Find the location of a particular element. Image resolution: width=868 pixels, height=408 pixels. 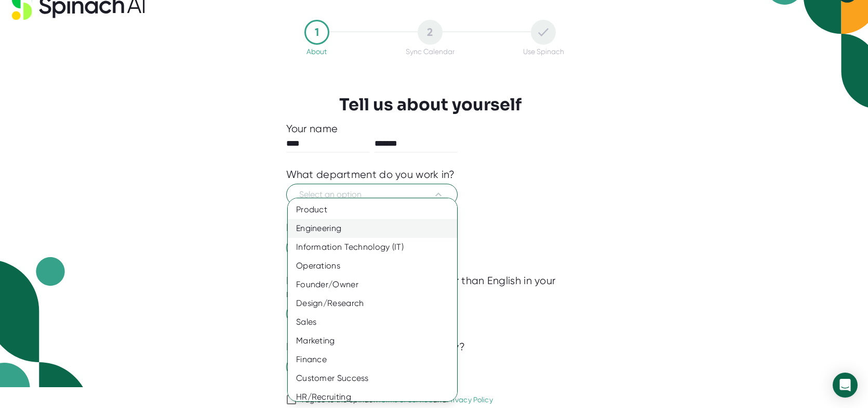

div: HR/Recruiting is located at coordinates (376, 397).